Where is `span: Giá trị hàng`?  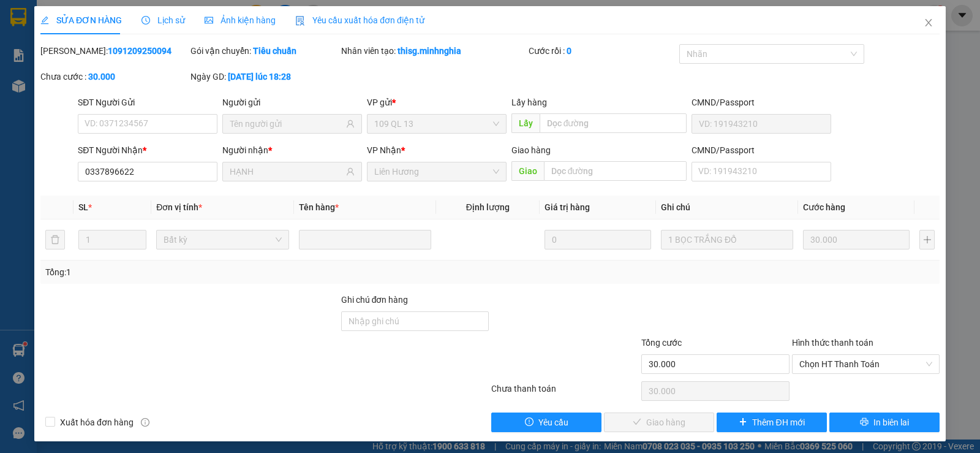 span: Giá trị hàng is located at coordinates (567, 207).